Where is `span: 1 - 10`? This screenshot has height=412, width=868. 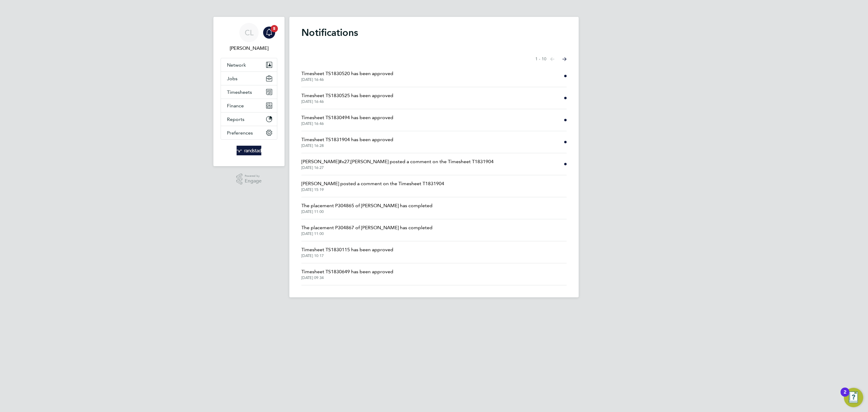 span: 1 - 10 is located at coordinates (540, 59).